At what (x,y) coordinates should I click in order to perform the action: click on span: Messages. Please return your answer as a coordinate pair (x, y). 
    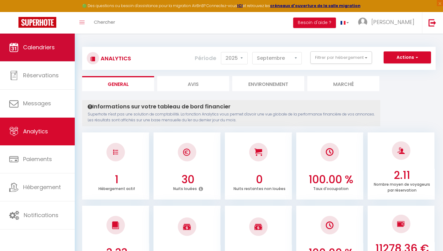
    Looking at the image, I should click on (37, 103).